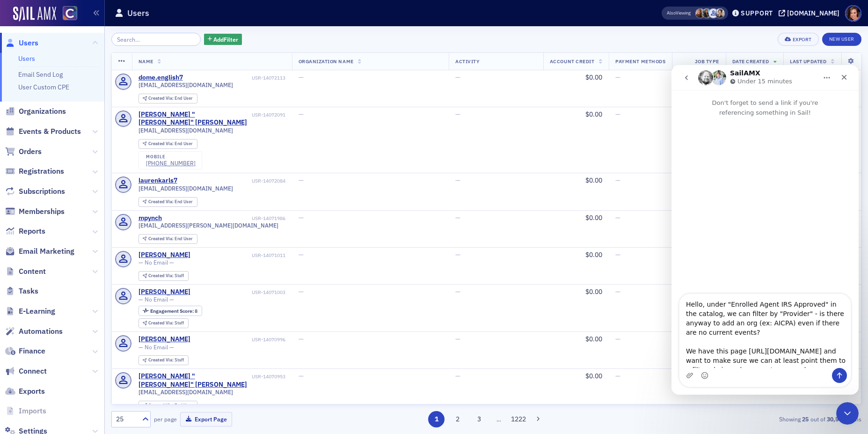  I want to click on a: Automations, so click(33, 331).